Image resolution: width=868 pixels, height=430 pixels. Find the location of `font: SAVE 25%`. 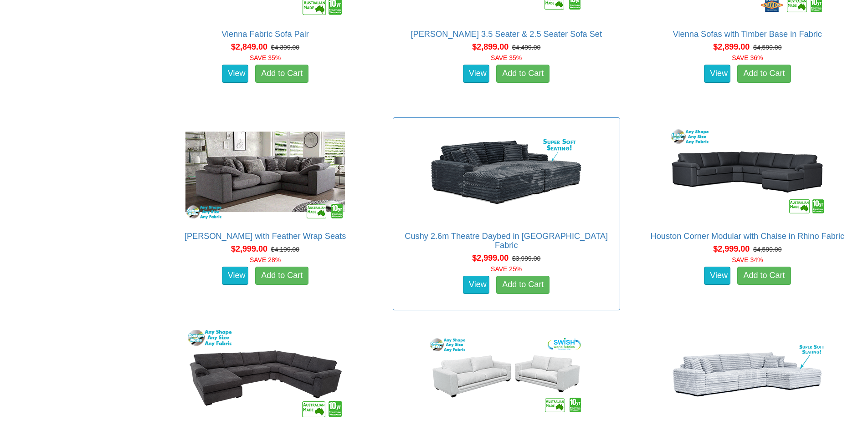

font: SAVE 25% is located at coordinates (506, 269).